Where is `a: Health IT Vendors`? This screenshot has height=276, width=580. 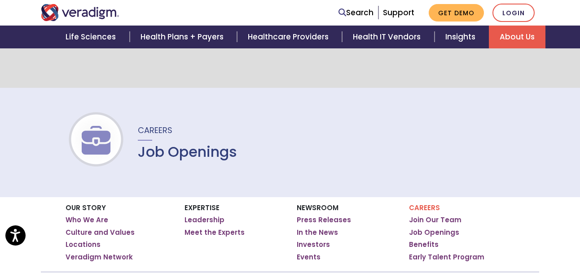
a: Health IT Vendors is located at coordinates (388, 37).